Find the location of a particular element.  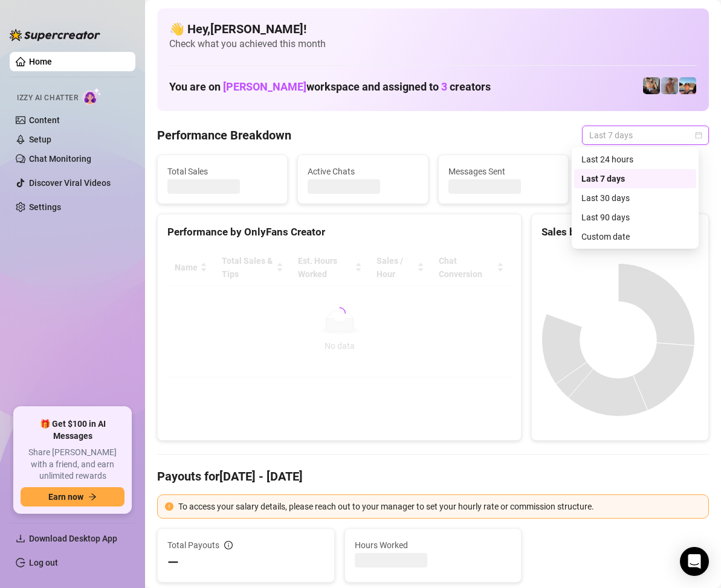

div: Open Intercom Messenger is located at coordinates (695, 562).